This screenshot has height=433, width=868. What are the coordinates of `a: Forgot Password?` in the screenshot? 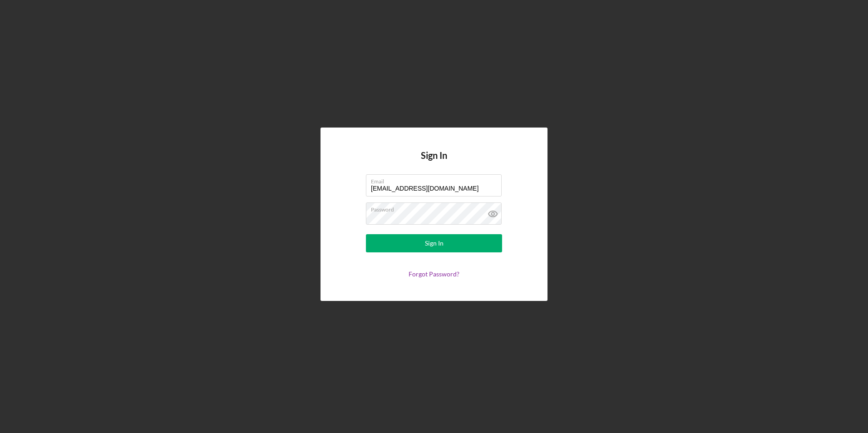 It's located at (434, 274).